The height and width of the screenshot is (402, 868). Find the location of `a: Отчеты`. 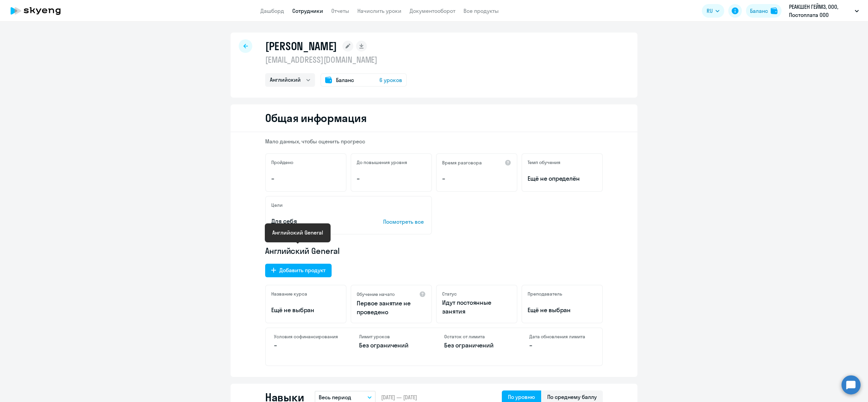

a: Отчеты is located at coordinates (340, 11).